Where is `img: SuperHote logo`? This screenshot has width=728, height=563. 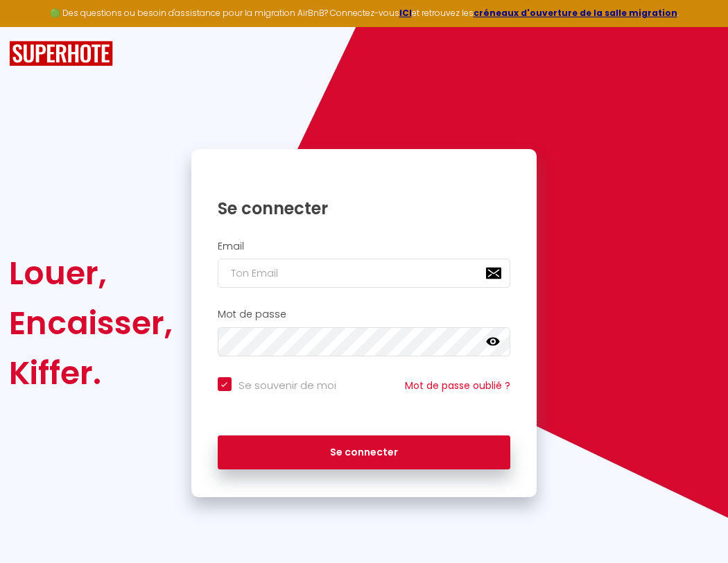 img: SuperHote logo is located at coordinates (61, 54).